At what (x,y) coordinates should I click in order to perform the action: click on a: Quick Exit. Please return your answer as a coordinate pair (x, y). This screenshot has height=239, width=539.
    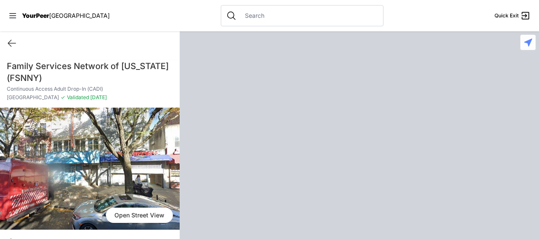
    Looking at the image, I should click on (512, 16).